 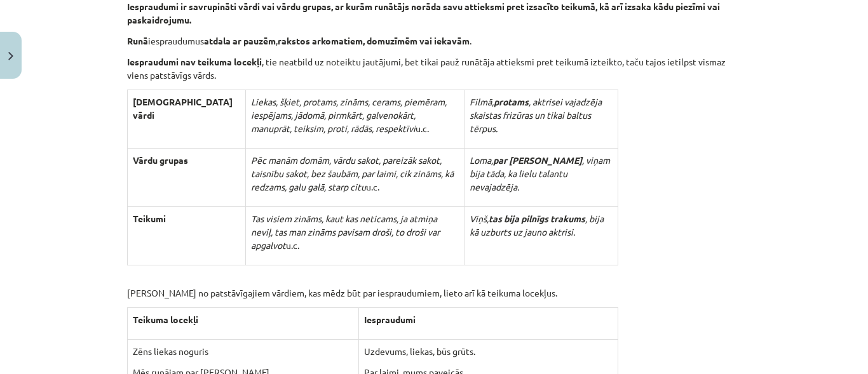 What do you see at coordinates (395, 41) in the screenshot?
I see `b: komatiem, domuzīmēm vai iekavām` at bounding box center [395, 41].